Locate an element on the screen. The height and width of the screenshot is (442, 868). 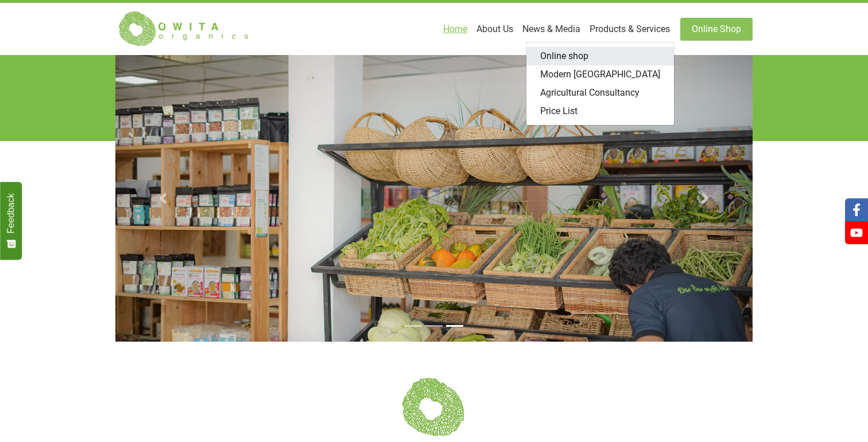
a: News & Media is located at coordinates (551, 29).